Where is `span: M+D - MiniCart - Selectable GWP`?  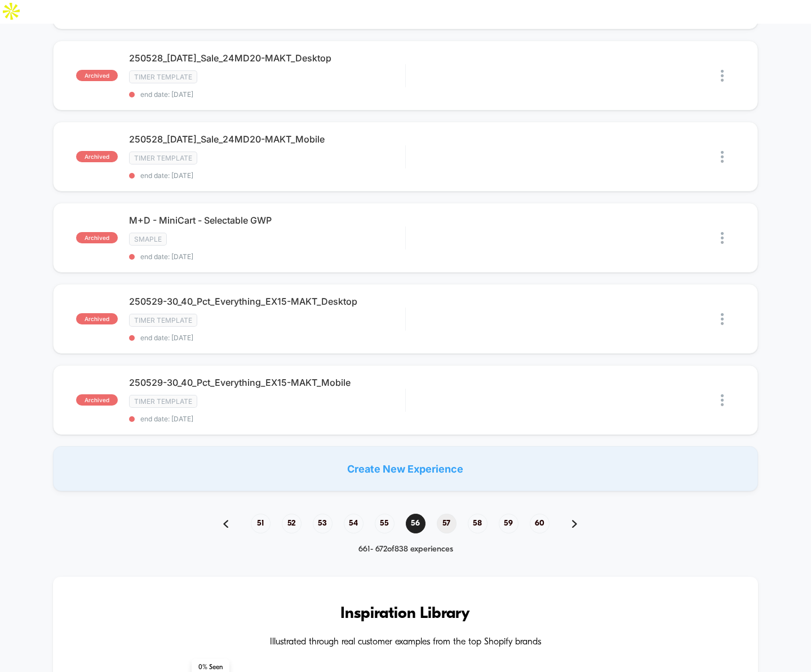 span: M+D - MiniCart - Selectable GWP is located at coordinates (267, 220).